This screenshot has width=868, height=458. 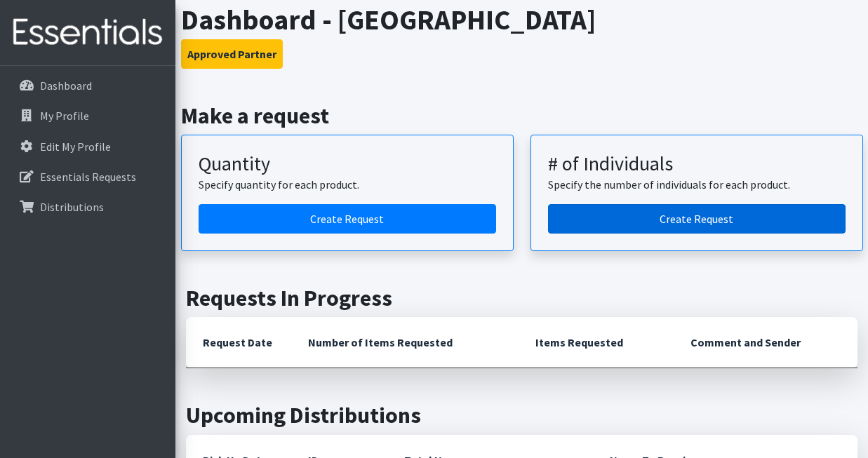 What do you see at coordinates (75, 147) in the screenshot?
I see `p: Edit My Profile` at bounding box center [75, 147].